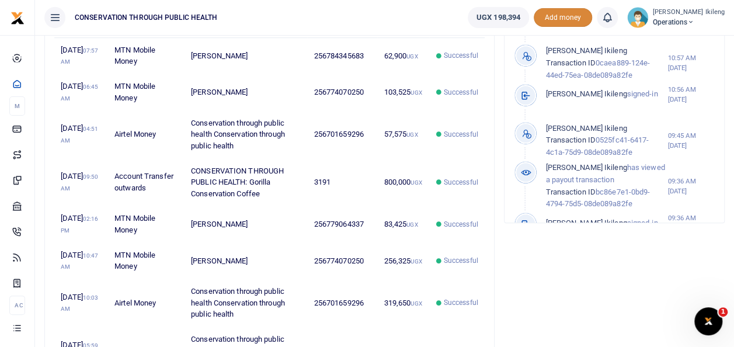 This screenshot has height=347, width=734. I want to click on td: 3191, so click(342, 182).